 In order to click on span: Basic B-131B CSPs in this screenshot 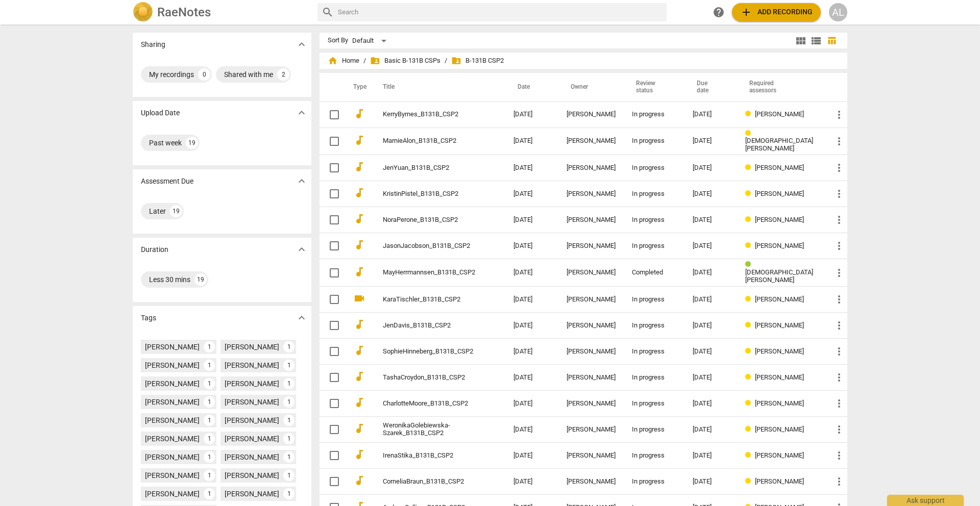, I will do `click(405, 61)`.